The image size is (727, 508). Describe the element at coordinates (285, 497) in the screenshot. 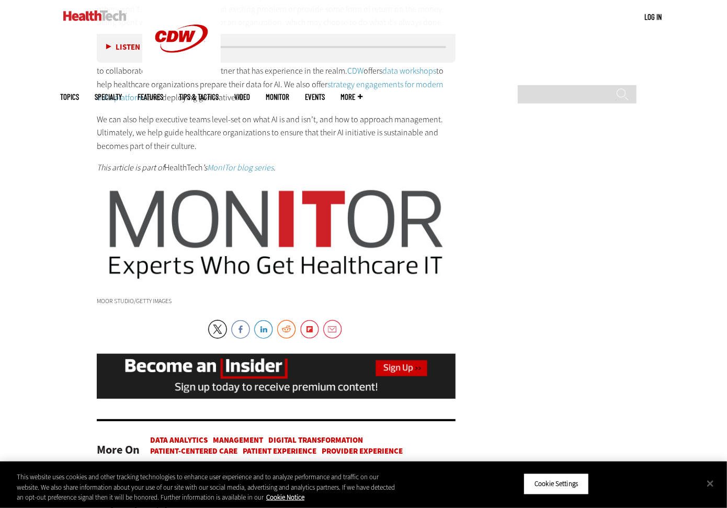

I see `a: More information about your privacy` at that location.